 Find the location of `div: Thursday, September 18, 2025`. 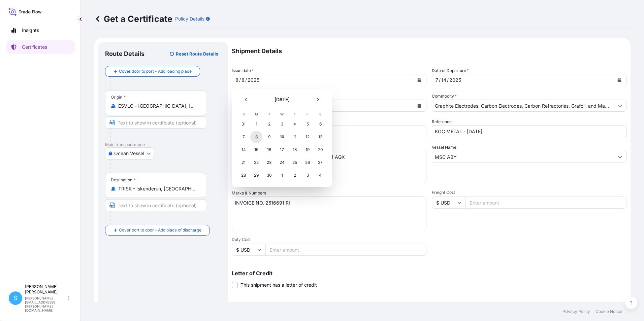

div: Thursday, September 18, 2025 is located at coordinates (295, 150).